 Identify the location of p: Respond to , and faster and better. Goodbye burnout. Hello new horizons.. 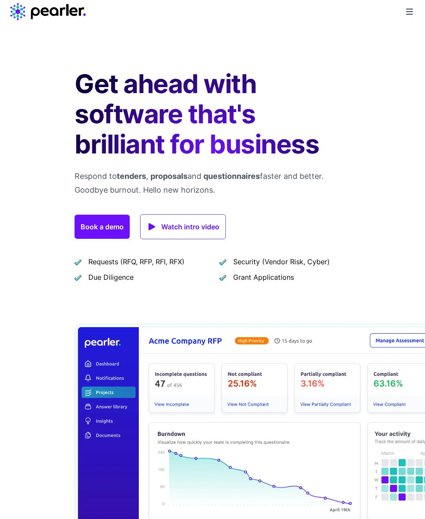
(213, 183).